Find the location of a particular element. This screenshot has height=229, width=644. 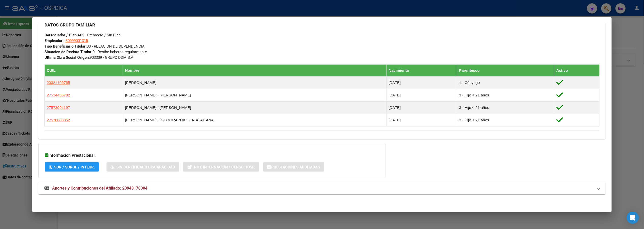

strong: Ultima Obra Social Origen: is located at coordinates (67, 57).